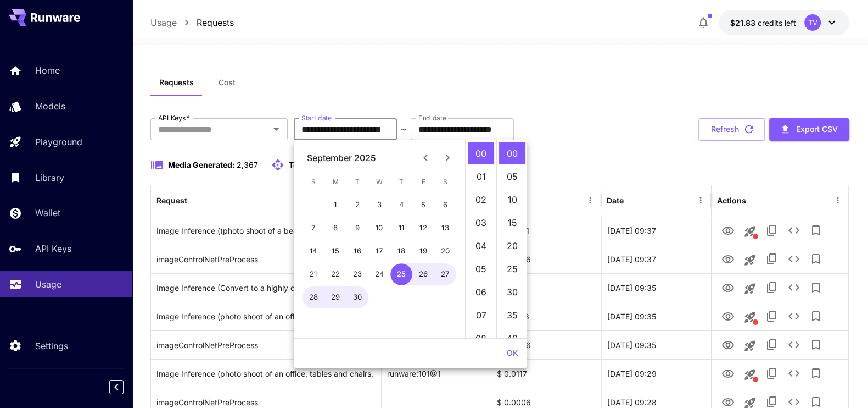 This screenshot has width=868, height=408. Describe the element at coordinates (813, 22) in the screenshot. I see `div: TV` at that location.